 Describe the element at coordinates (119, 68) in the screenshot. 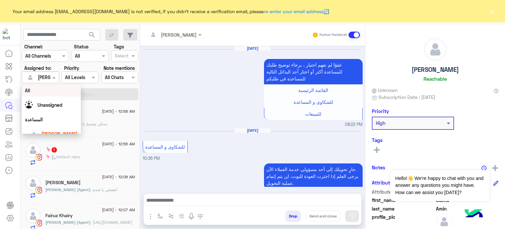

I see `label: Note mentions` at that location.